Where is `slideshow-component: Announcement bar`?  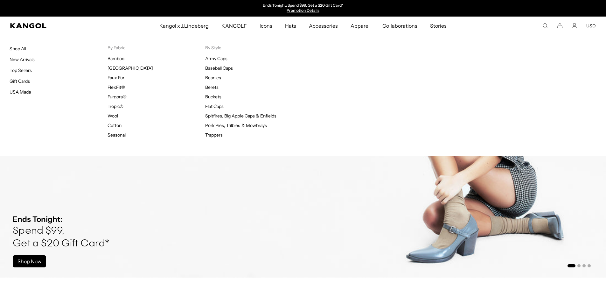
slideshow-component: Announcement bar is located at coordinates (303, 8).